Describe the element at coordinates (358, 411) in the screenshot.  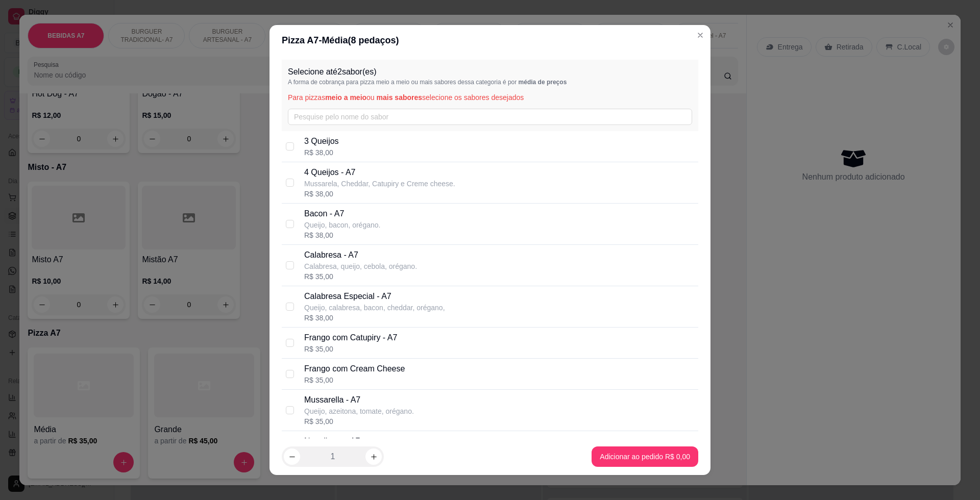
I see `p: Queijo, azeitona, tomate, orégano.` at that location.